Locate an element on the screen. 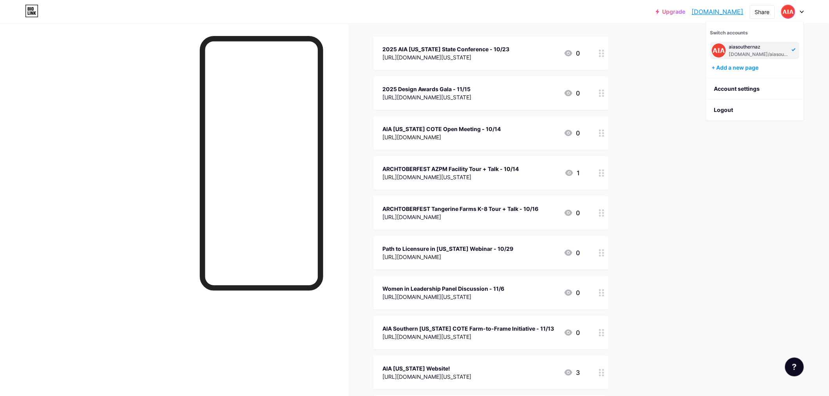 This screenshot has height=396, width=829. div: 3 is located at coordinates (572, 373).